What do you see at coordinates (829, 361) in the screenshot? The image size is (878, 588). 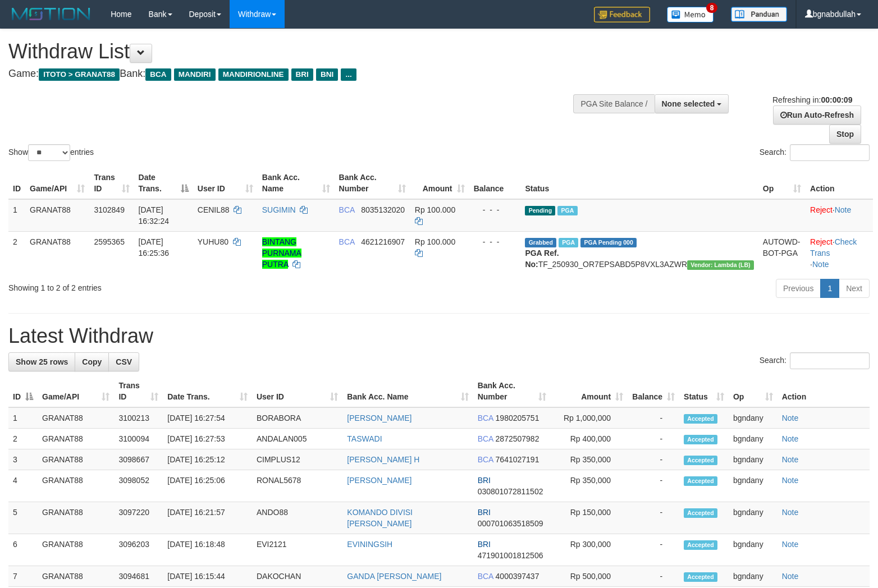 I see `input: Search:` at bounding box center [829, 361].